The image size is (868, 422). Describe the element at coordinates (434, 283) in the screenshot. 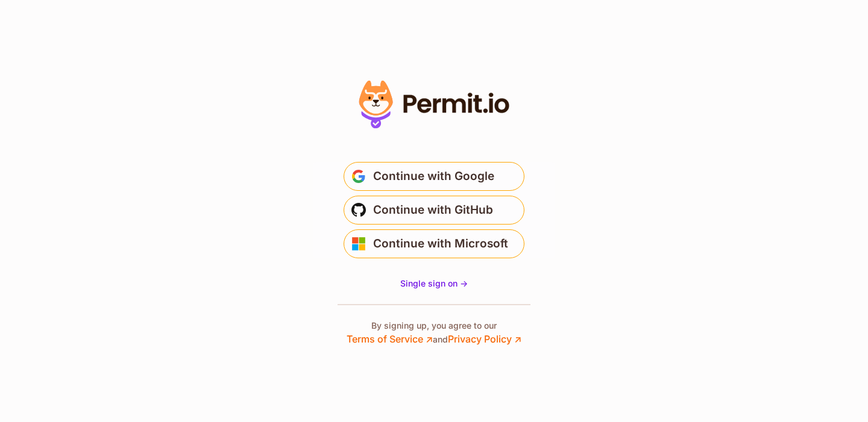

I see `span: Single sign on ->` at that location.